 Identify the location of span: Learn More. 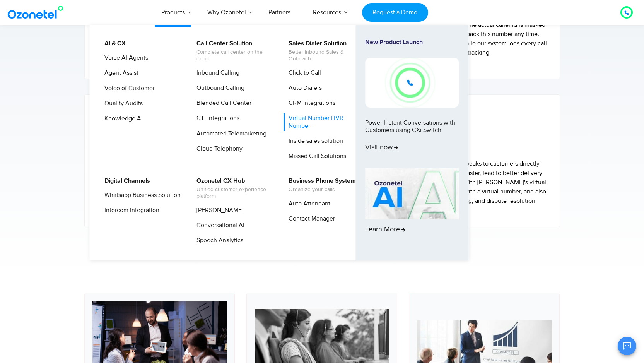
(385, 230).